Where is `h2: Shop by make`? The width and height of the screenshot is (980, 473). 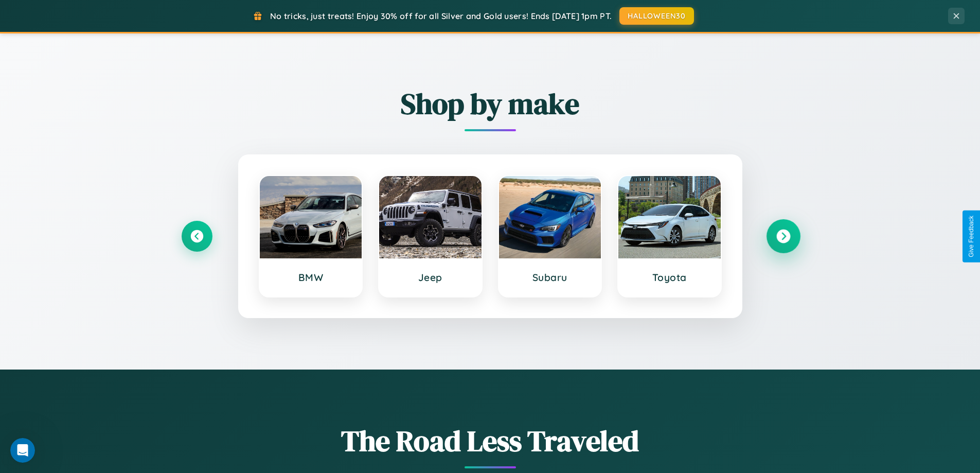 h2: Shop by make is located at coordinates (490, 104).